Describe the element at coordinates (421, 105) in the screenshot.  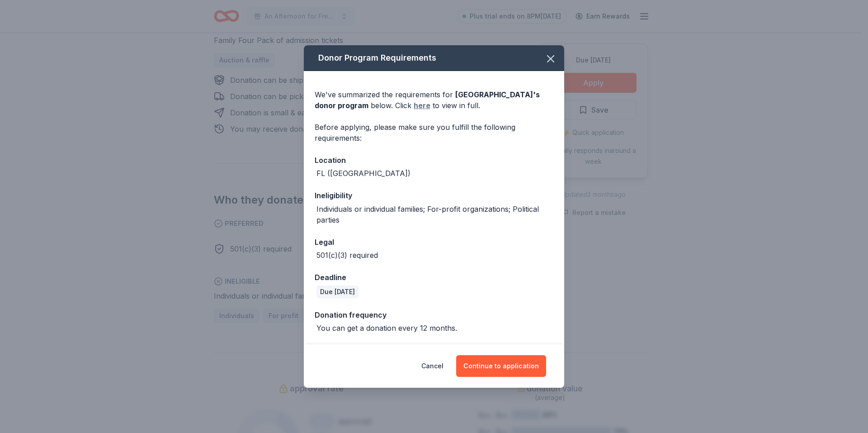
I see `a: here` at that location.